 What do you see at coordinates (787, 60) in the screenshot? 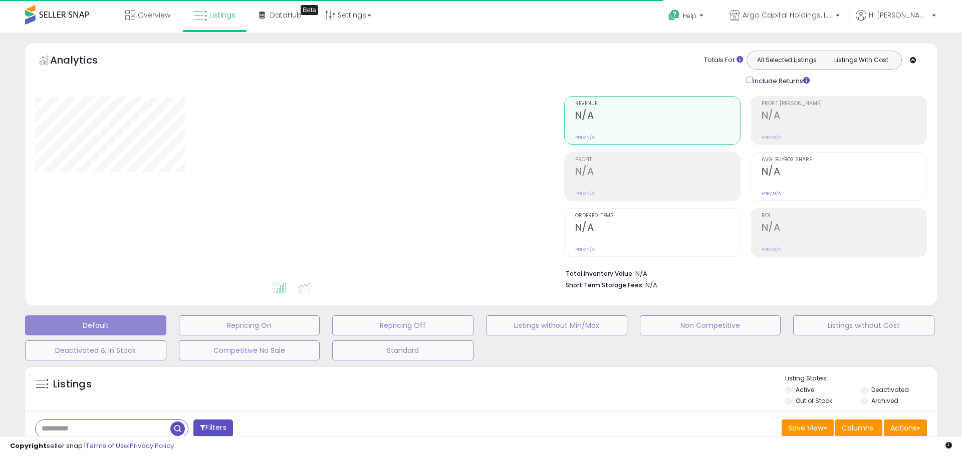
I see `button: All Selected Listings` at bounding box center [787, 60].